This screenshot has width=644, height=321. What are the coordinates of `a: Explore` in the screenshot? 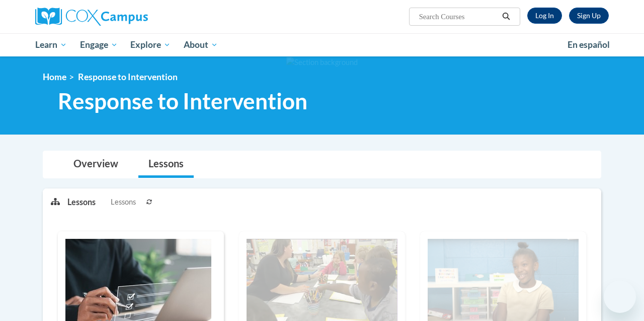 It's located at (151, 45).